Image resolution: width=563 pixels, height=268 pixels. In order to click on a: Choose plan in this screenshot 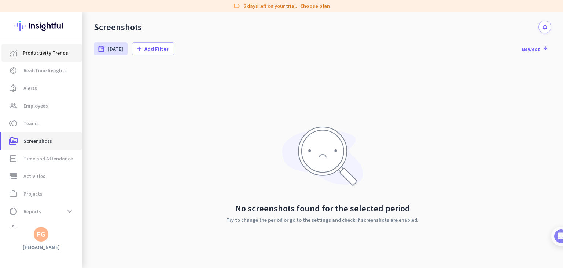, I will do `click(315, 6)`.